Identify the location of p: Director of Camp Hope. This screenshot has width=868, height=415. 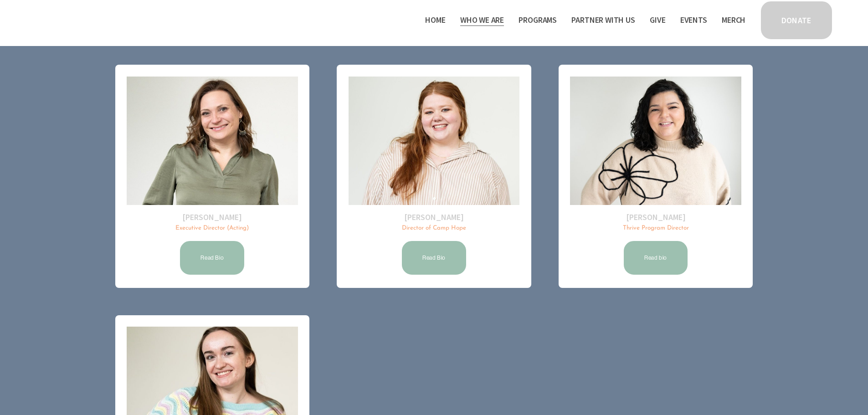
(434, 228).